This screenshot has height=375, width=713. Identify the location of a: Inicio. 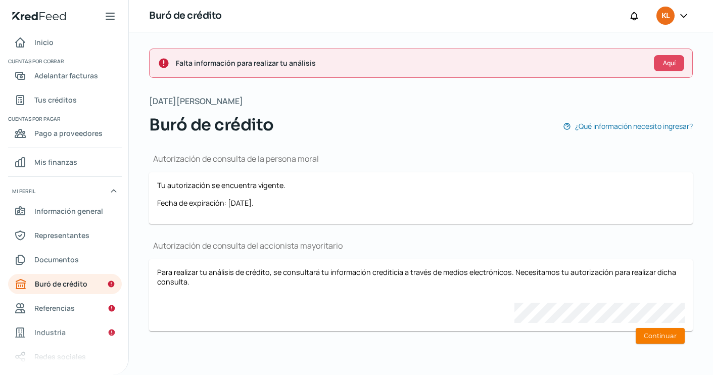
(65, 42).